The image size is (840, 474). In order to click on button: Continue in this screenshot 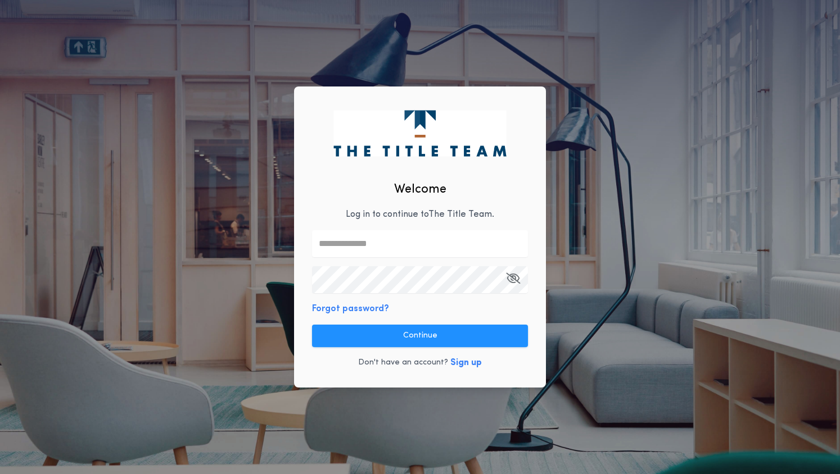, I will do `click(420, 336)`.